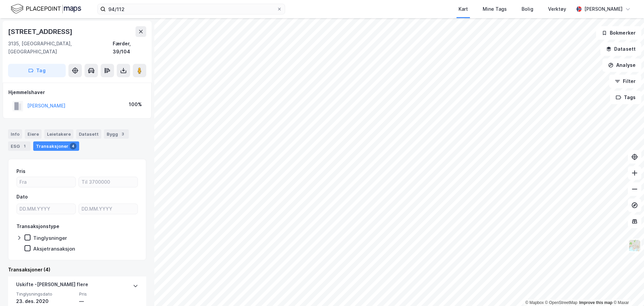  Describe the element at coordinates (46, 294) in the screenshot. I see `span: Tinglysningsdato` at that location.